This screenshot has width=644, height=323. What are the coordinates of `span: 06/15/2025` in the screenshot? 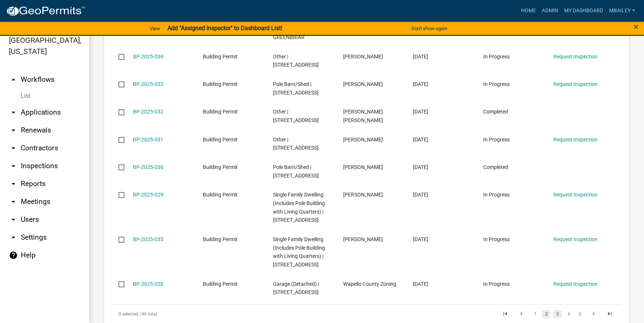 It's located at (420, 139).